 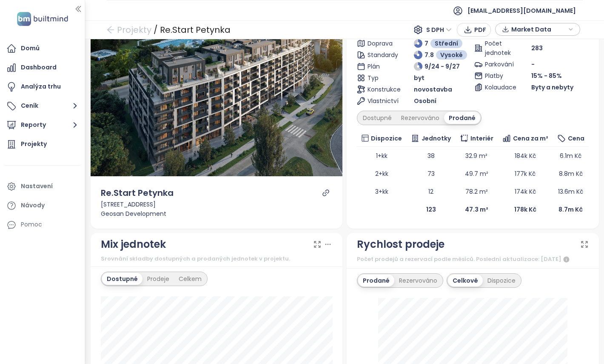 I want to click on span: Osobní, so click(x=425, y=101).